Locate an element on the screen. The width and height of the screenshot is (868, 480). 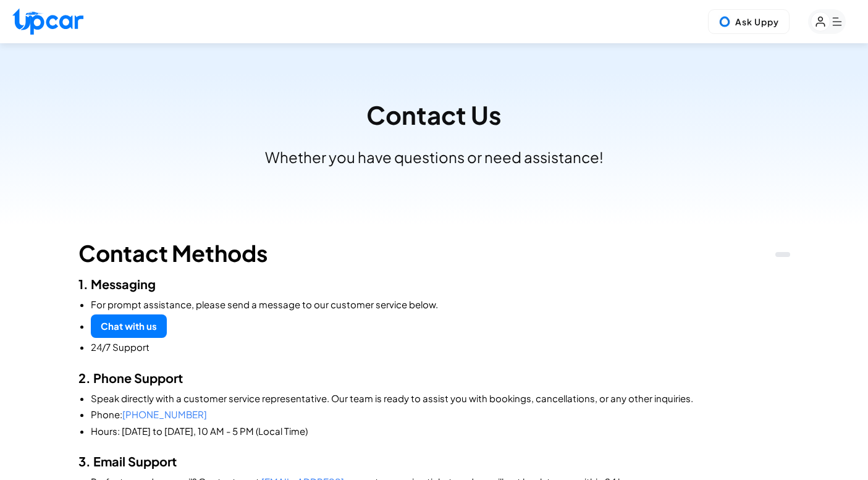
li: Phone: is located at coordinates (441, 415).